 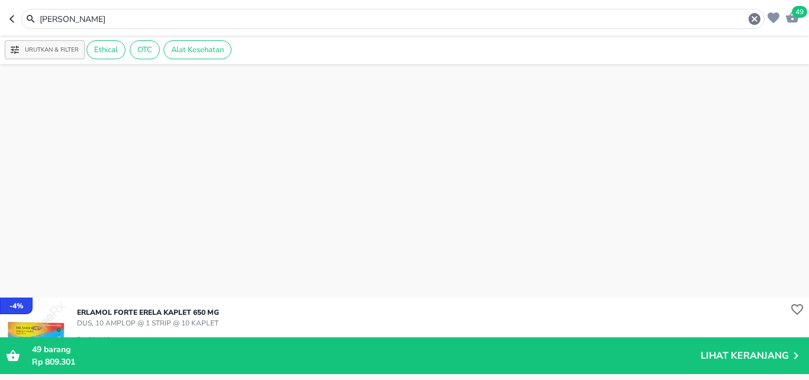 What do you see at coordinates (16, 306) in the screenshot?
I see `p: - 4 %` at bounding box center [16, 306].